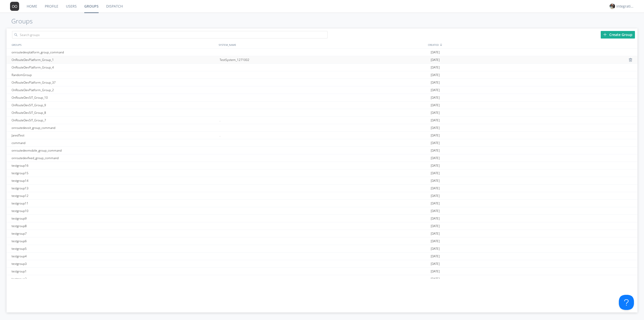  I want to click on div: OnRouteDevSIT_Group_9, so click(114, 105).